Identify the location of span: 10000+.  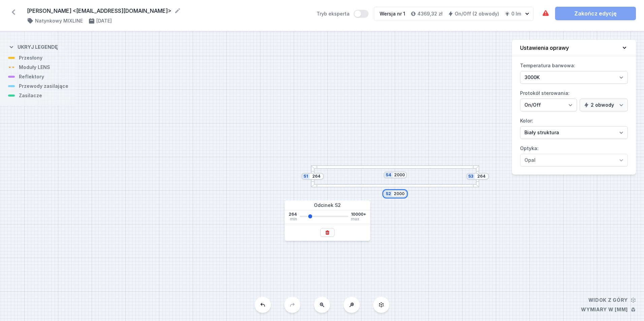
(359, 214).